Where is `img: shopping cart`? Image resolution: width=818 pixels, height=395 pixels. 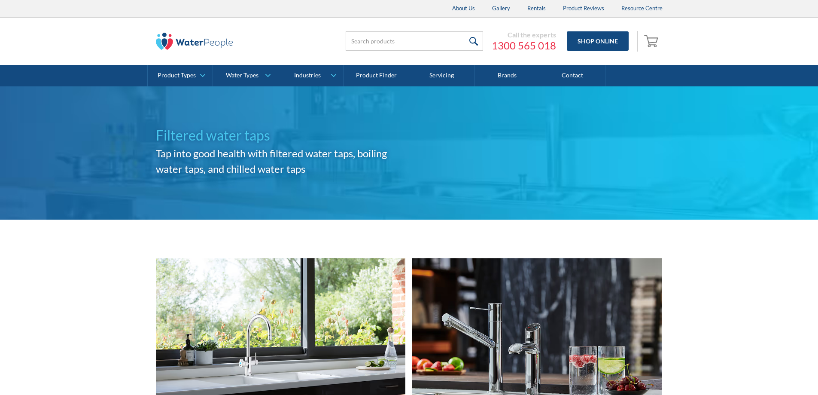
img: shopping cart is located at coordinates (652, 41).